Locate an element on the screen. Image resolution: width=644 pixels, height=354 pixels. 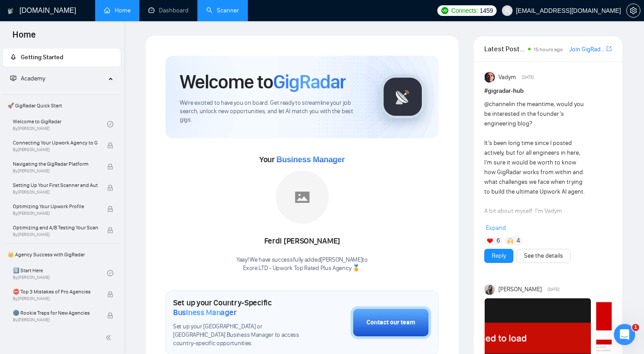
img: Vadym is located at coordinates (490, 77).